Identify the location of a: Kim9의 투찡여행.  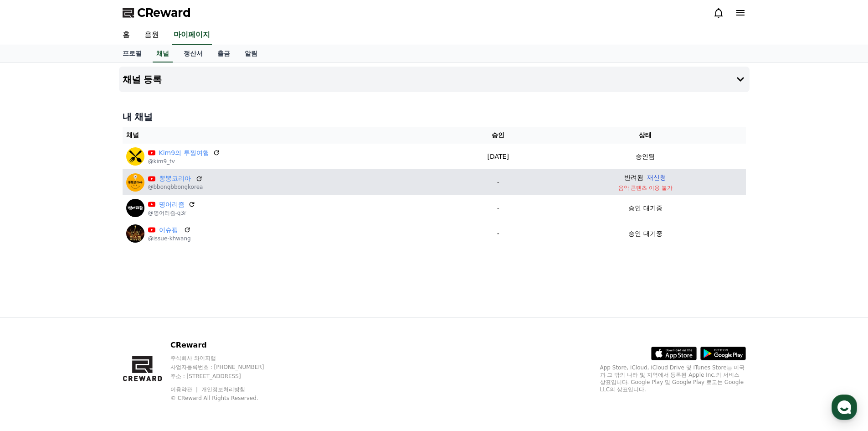
(184, 153).